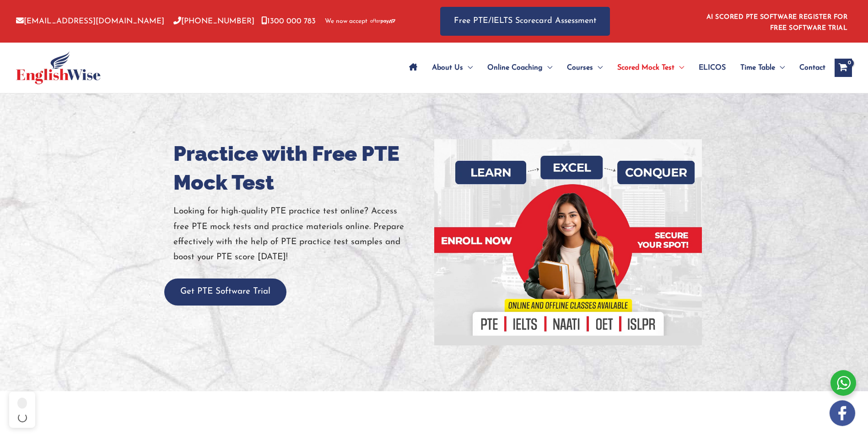 The image size is (868, 437). I want to click on img: Afterpay-Logo, so click(382, 21).